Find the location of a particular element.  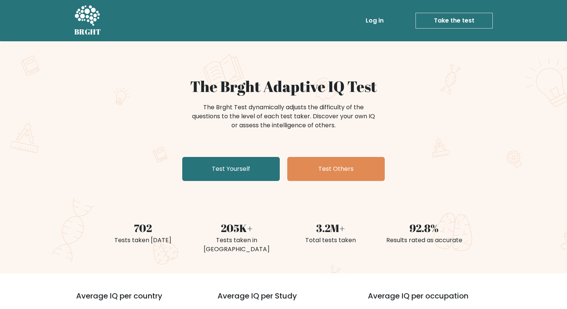

div: The Brght Test dynamically adjusts the difficulty of the questions to the level of each test take... is located at coordinates (284, 116).